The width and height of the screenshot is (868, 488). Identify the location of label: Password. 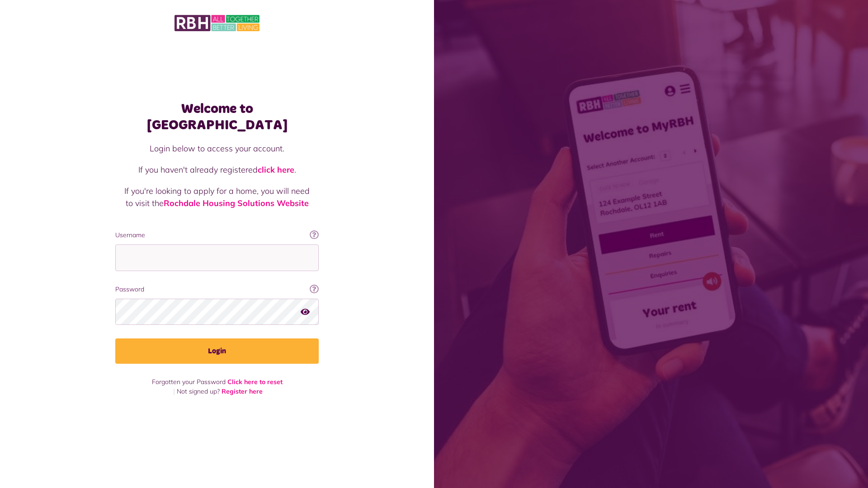
(217, 289).